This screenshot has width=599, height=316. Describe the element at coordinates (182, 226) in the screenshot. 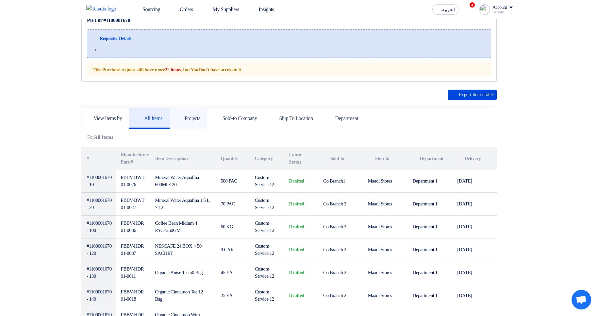

I see `td: Coffee Bean Midium 4 PAC×250GM` at that location.